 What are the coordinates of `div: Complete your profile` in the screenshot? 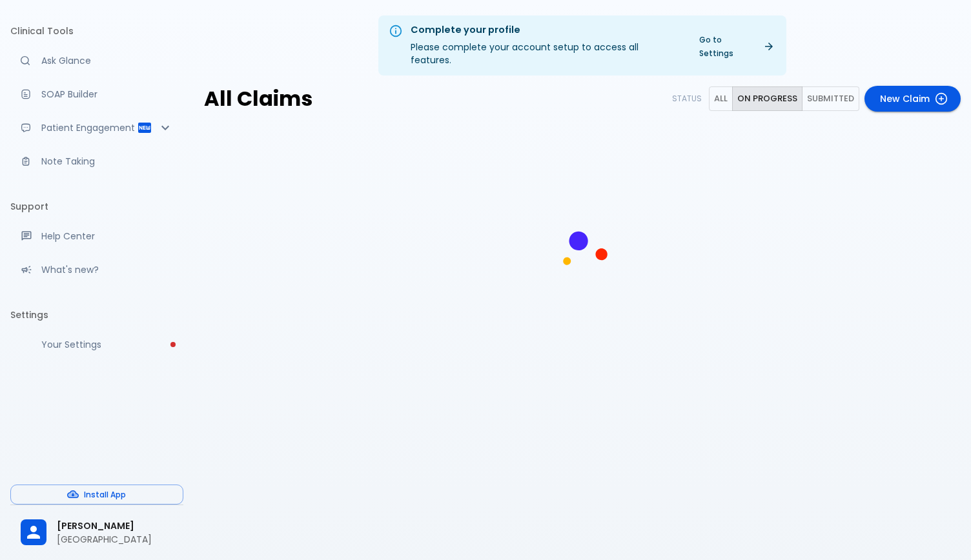 It's located at (545, 31).